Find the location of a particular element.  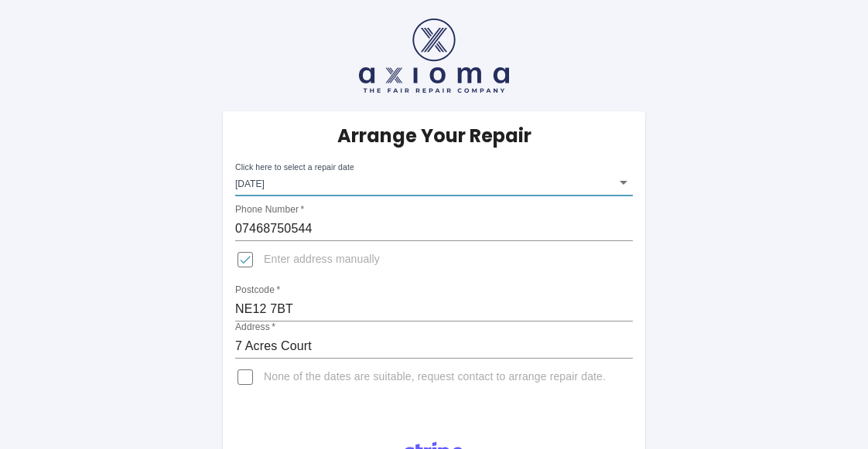

label: Address is located at coordinates (256, 328).